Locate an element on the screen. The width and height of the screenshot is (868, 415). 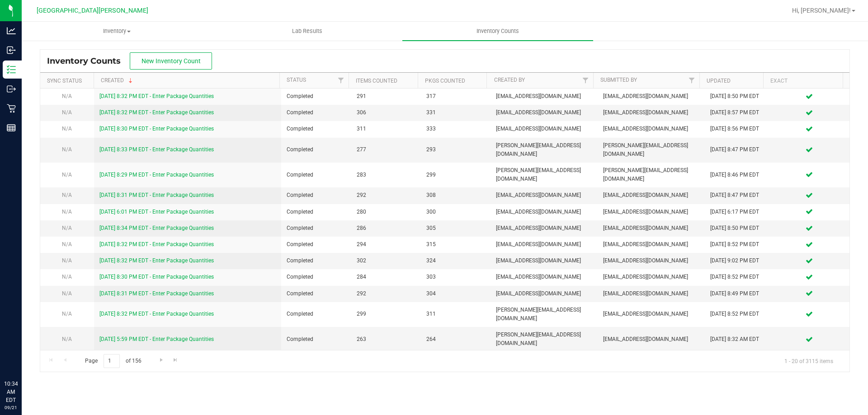
a: Created is located at coordinates (117, 80).